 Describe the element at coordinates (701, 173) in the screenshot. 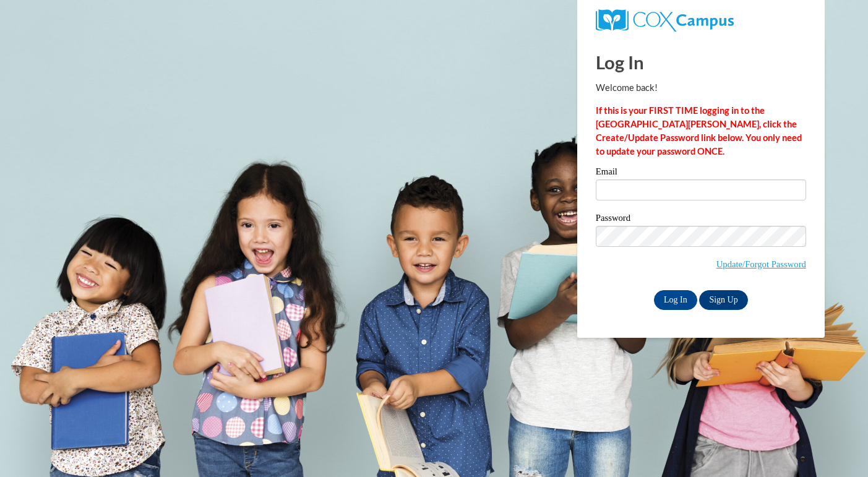

I see `label: Email` at that location.